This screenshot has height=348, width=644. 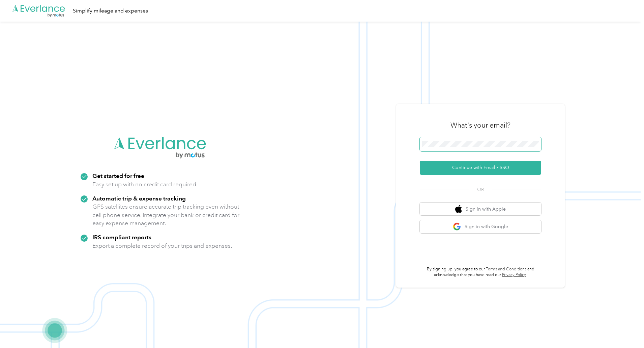 I want to click on span: OR, so click(x=480, y=190).